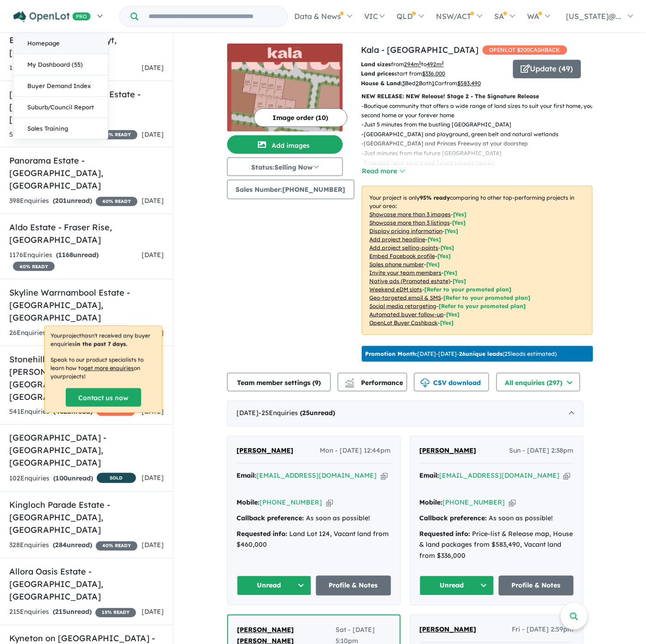  Describe the element at coordinates (497, 545) in the screenshot. I see `div: Price-list & Release map, House & land packages from $583,490, Vacant land from $336,000` at that location.